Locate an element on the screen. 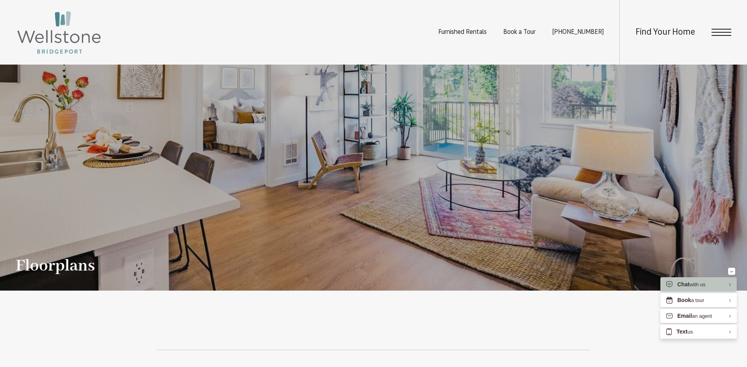  span: Find Your Home is located at coordinates (666, 32).